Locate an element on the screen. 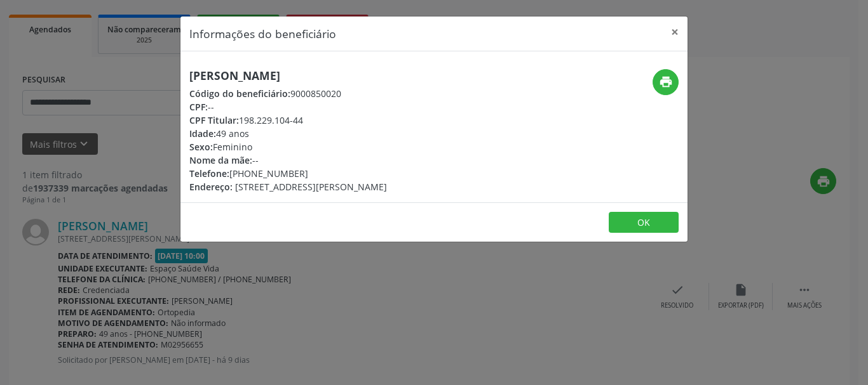 The height and width of the screenshot is (385, 868). span: CPF Titular: is located at coordinates (215, 120).